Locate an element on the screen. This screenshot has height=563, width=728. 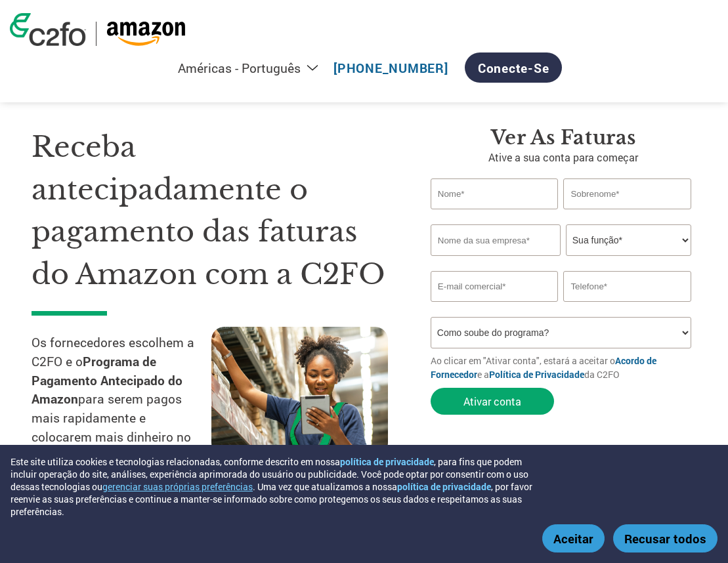
div: Invalid last name or last name is too long is located at coordinates (627, 215).